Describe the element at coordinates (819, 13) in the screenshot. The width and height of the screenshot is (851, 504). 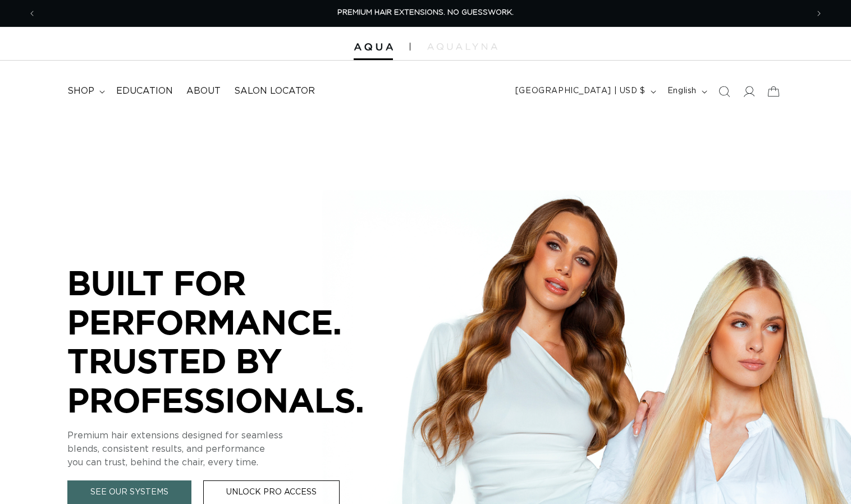
I see `button: Next announcement` at that location.